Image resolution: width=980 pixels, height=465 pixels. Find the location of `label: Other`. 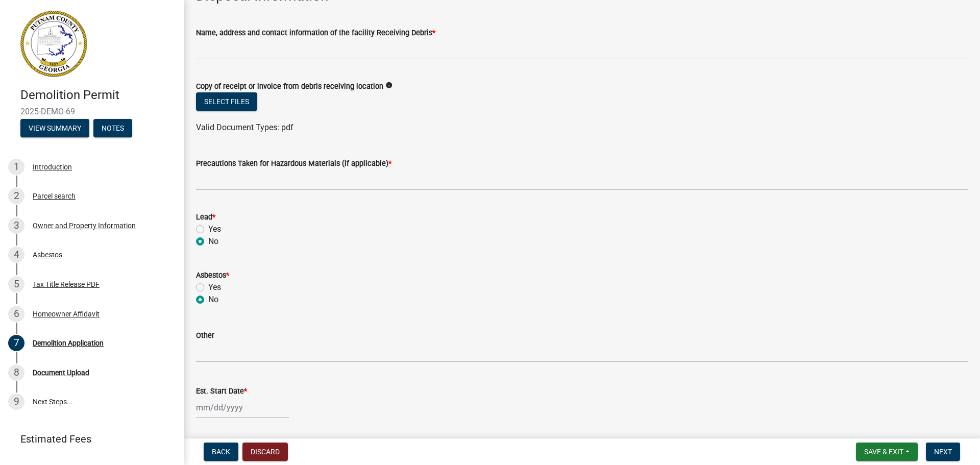

label: Other is located at coordinates (205, 336).